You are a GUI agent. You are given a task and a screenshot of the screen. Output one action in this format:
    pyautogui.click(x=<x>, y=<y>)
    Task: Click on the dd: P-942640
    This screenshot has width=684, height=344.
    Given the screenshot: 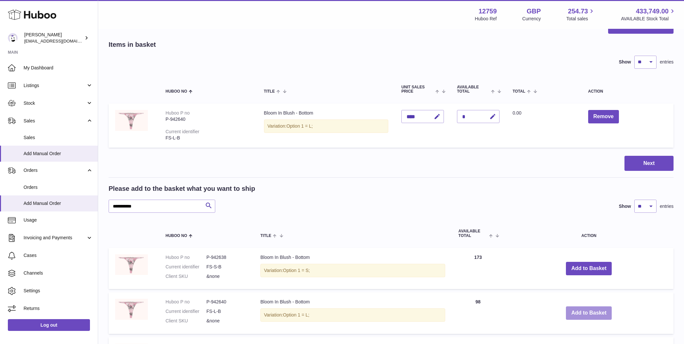 What is the action you would take?
    pyautogui.click(x=227, y=302)
    